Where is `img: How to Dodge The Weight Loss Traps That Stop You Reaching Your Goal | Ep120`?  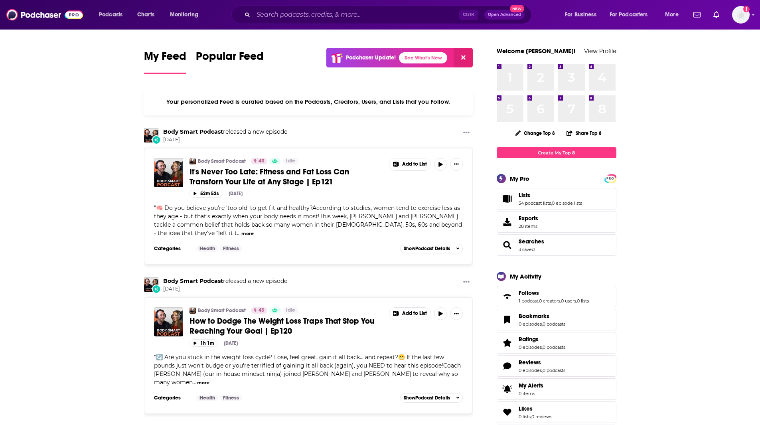
img: How to Dodge The Weight Loss Traps That Stop You Reaching Your Goal | Ep120 is located at coordinates (168, 322).